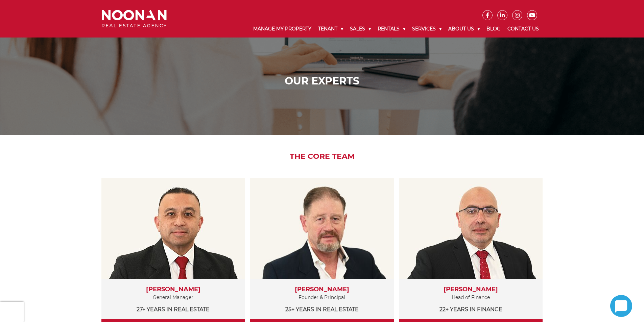 This screenshot has width=644, height=322. Describe the element at coordinates (322, 309) in the screenshot. I see `p: 25+ years in Real Estate` at that location.